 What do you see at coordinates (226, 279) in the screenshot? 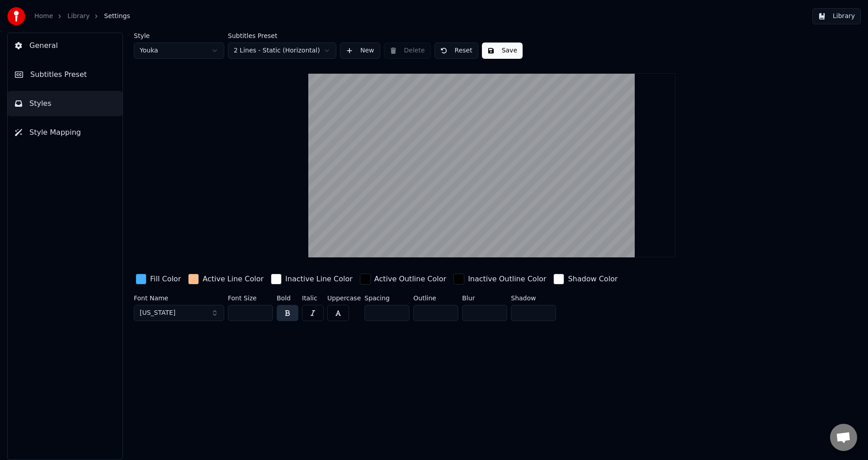
I see `button: Active Line Color` at bounding box center [226, 279].